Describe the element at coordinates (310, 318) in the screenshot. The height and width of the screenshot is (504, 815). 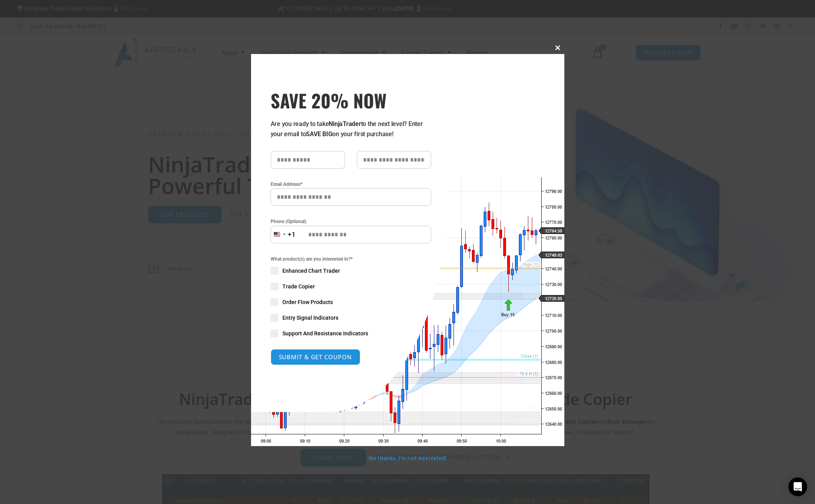
I see `span: Entry Signal Indicators` at that location.